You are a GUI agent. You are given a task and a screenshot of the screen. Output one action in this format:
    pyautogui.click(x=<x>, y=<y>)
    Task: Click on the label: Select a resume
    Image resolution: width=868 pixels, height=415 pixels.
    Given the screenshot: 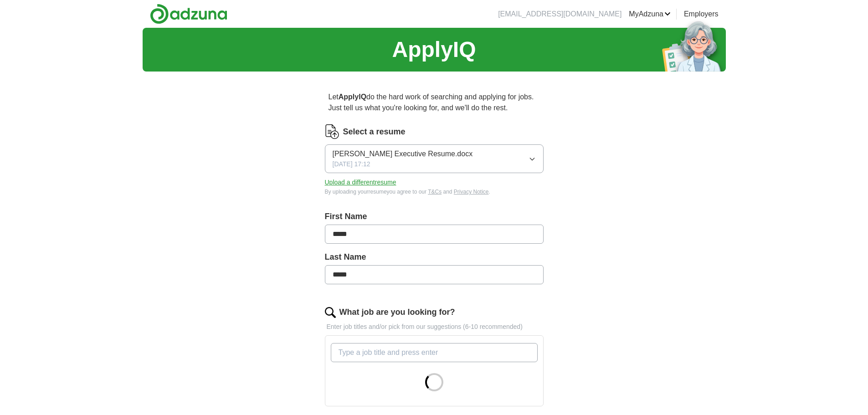 What is the action you would take?
    pyautogui.click(x=374, y=132)
    